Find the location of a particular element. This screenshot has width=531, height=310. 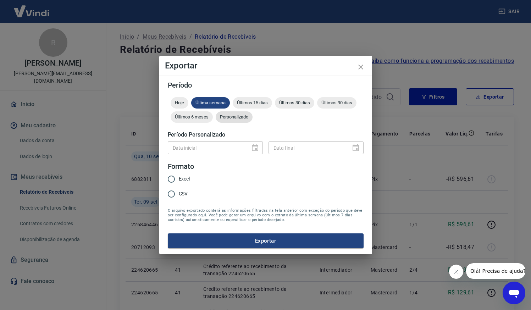

h5: Período Personalizado is located at coordinates (266, 135).